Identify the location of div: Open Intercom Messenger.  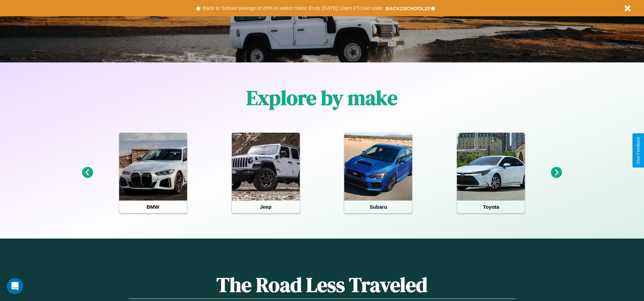
(15, 286).